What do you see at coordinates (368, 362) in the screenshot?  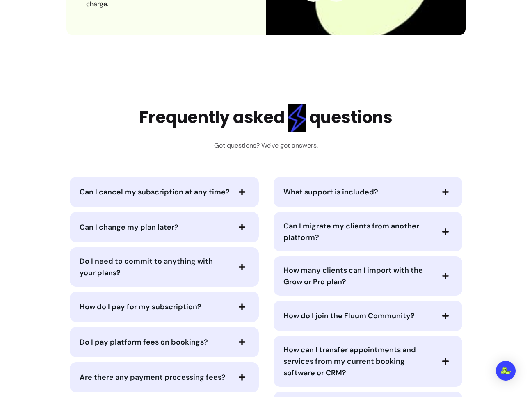 I see `button: How can I transfer appointments and services from my current booking software or CRM?` at bounding box center [368, 362].